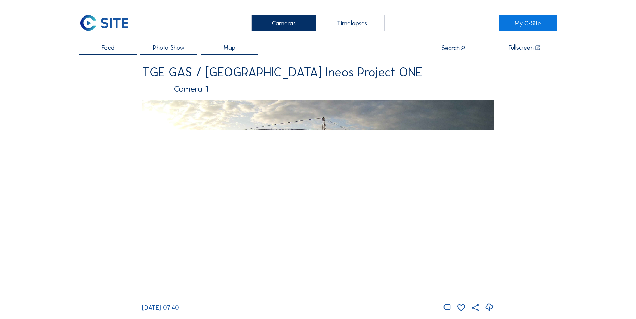  I want to click on a: C-SITE Logo, so click(108, 23).